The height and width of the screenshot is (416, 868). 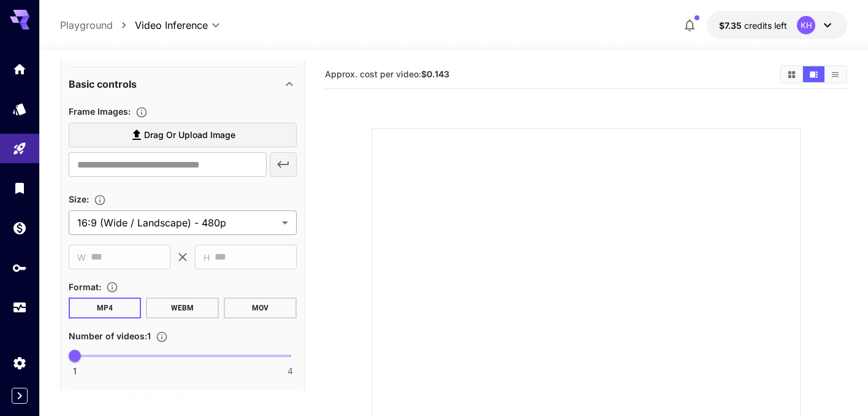 What do you see at coordinates (189, 135) in the screenshot?
I see `span: Drag or upload image` at bounding box center [189, 135].